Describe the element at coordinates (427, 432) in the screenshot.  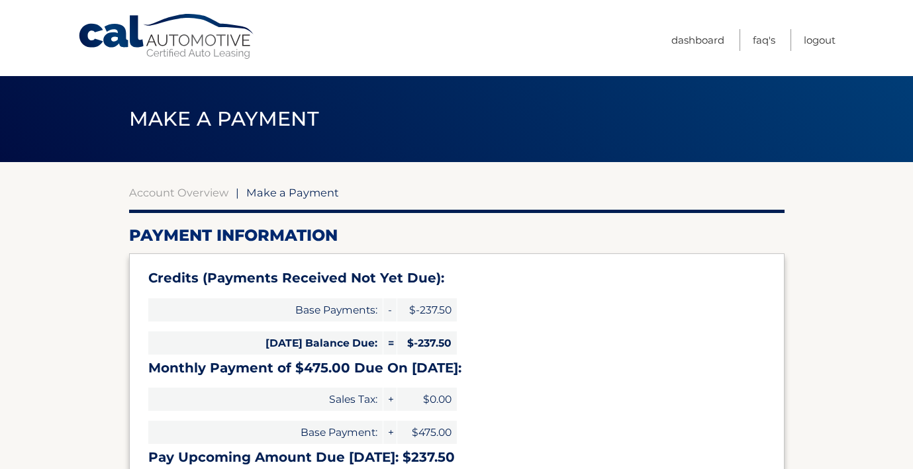
I see `span: $475.00` at that location.